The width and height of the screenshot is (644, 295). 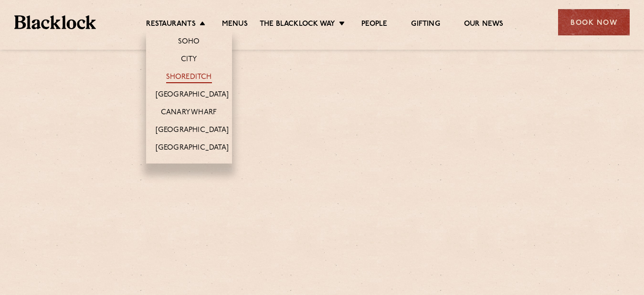 I want to click on a: People, so click(x=374, y=25).